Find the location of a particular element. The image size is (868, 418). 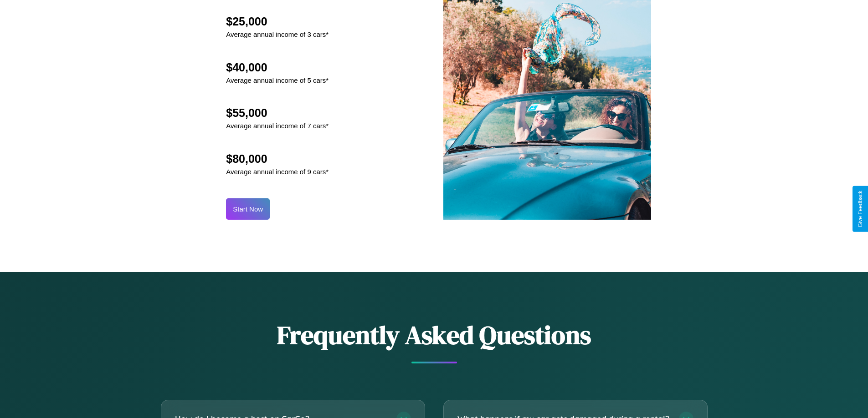

p: Average annual income of 3 cars* is located at coordinates (277, 34).